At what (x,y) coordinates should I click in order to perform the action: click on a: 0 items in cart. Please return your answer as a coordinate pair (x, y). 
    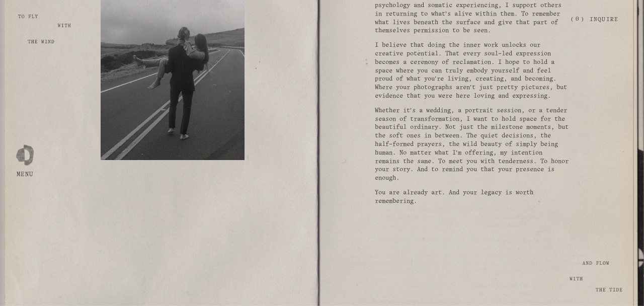
    Looking at the image, I should click on (577, 19).